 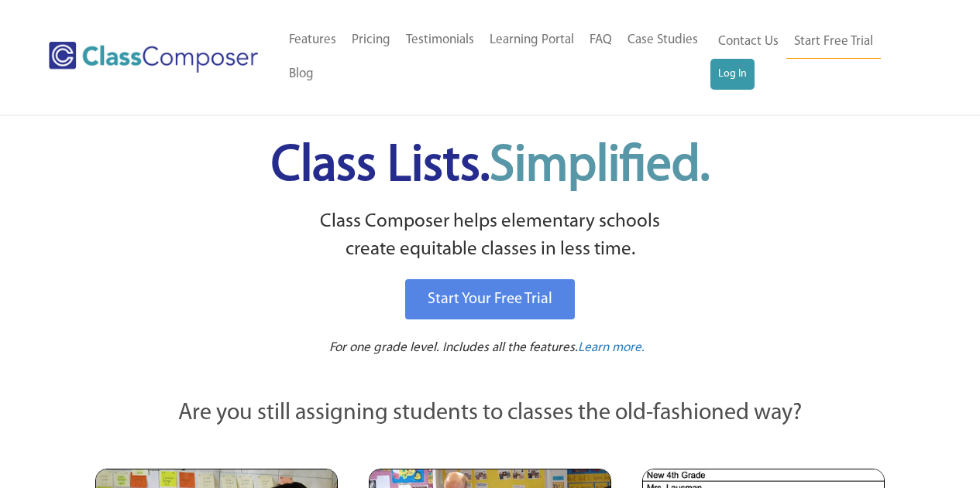 What do you see at coordinates (662, 40) in the screenshot?
I see `a: Case Studies` at bounding box center [662, 40].